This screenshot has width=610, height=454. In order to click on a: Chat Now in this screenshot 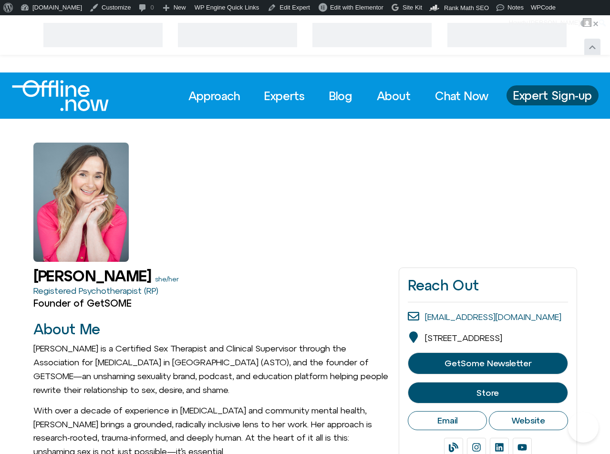, I will do `click(462, 96)`.